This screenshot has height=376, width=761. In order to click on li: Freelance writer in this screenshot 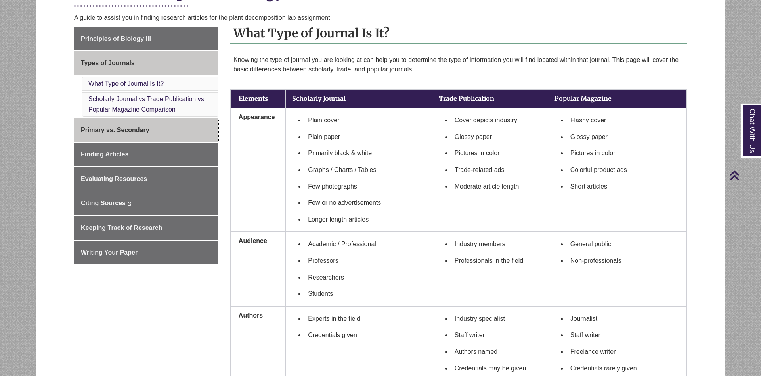, I will do `click(624, 351)`.